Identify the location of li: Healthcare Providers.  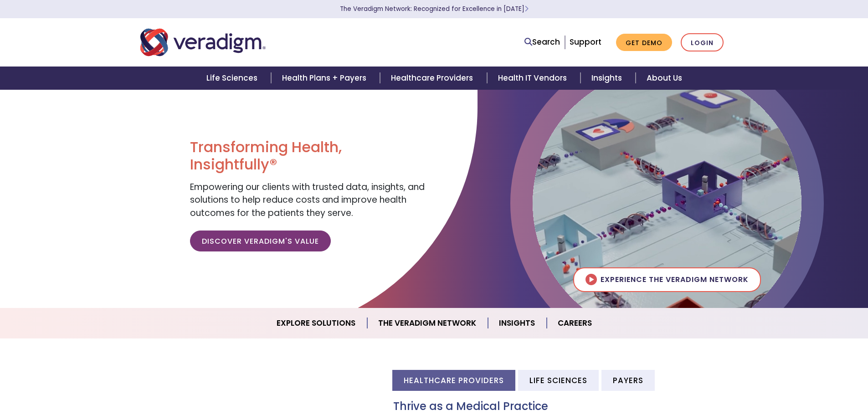
(454, 380).